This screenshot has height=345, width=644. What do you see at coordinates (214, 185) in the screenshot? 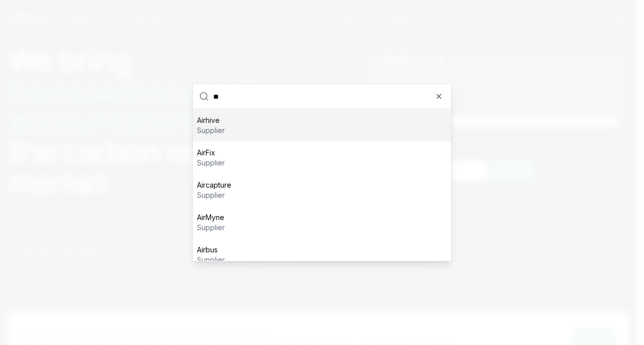
I see `p: Aircapture` at bounding box center [214, 185].